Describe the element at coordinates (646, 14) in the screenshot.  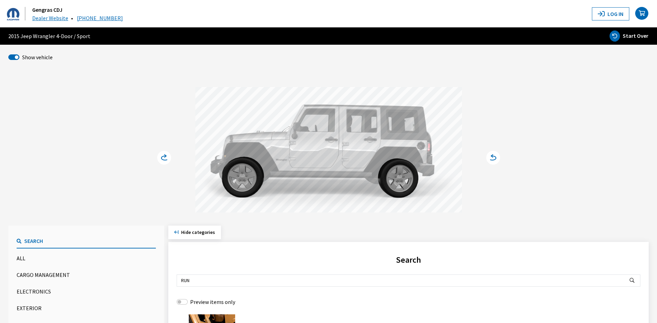
I see `button: your cart` at that location.